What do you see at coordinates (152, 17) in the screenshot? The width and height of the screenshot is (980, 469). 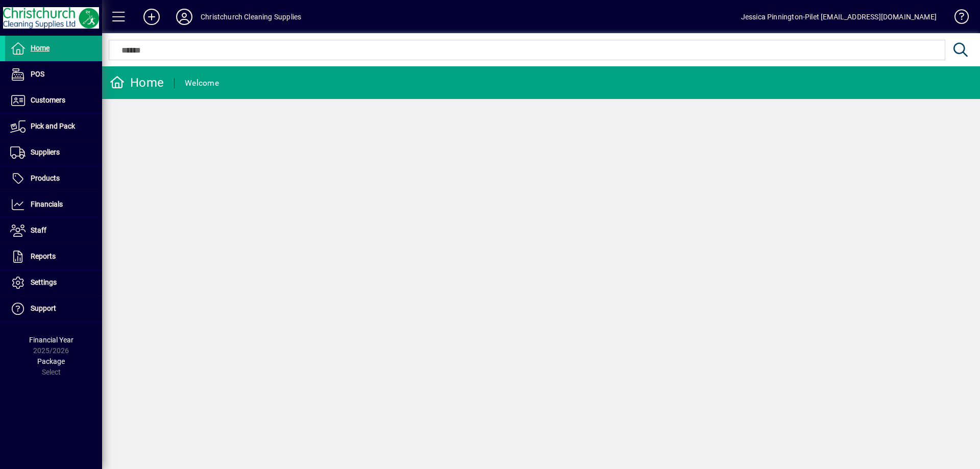 I see `button: Add` at bounding box center [152, 17].